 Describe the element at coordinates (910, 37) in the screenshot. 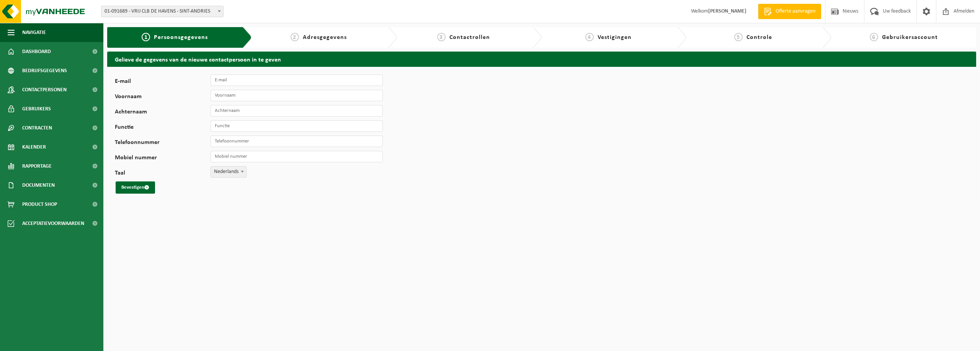

I see `span: Gebruikersaccount` at that location.